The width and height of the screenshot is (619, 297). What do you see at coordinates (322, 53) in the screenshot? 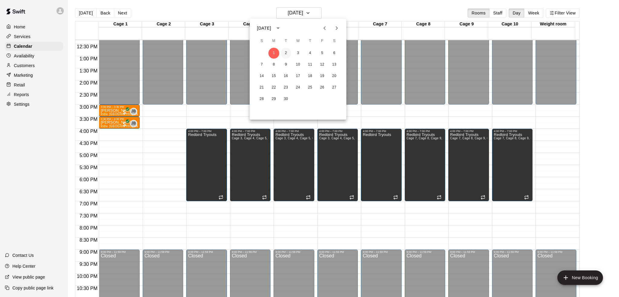
I see `button: 5` at bounding box center [322, 53].